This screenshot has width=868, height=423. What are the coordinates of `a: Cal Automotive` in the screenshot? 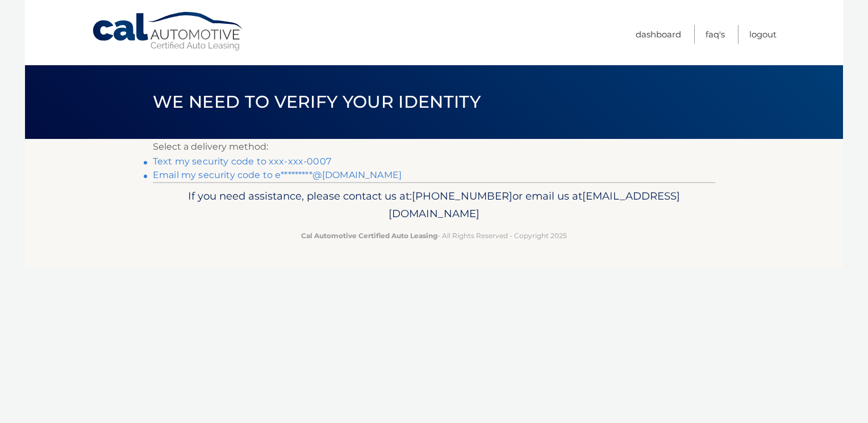 It's located at (168, 31).